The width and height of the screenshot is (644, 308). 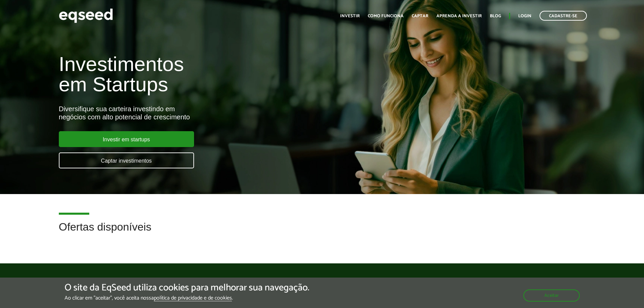 I want to click on div: Diversifique sua carteira investindo em negócios com alto potencial de crescimento, so click(x=214, y=113).